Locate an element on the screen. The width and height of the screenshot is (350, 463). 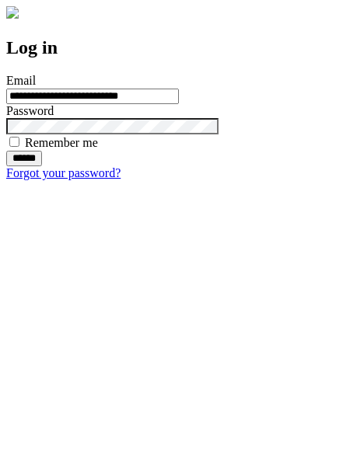
h2: Log in is located at coordinates (175, 47).